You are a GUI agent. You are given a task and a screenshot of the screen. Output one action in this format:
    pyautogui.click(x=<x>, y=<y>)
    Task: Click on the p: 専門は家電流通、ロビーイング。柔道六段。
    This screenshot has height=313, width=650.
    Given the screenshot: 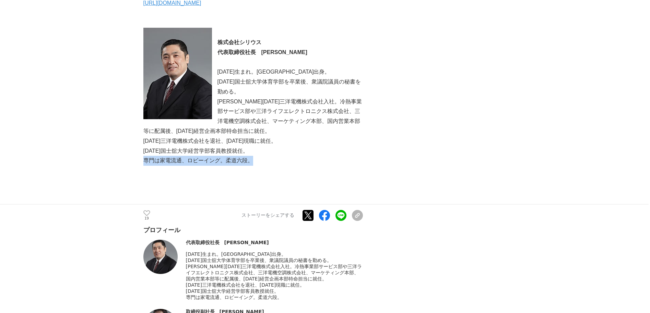 What is the action you would take?
    pyautogui.click(x=253, y=161)
    